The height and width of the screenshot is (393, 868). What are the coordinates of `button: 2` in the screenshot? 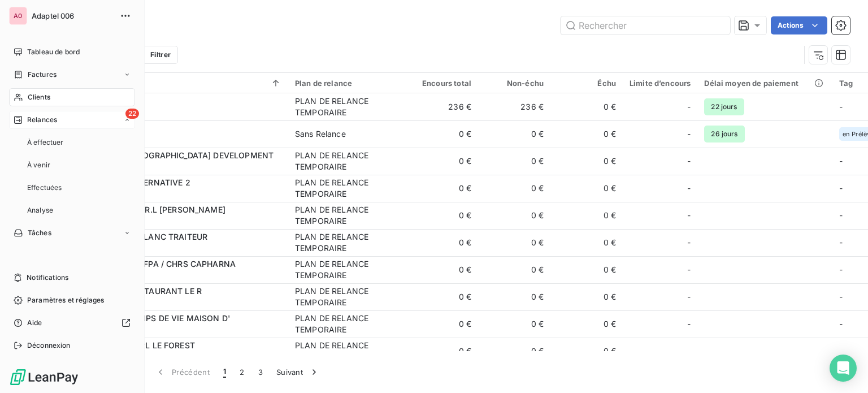 It's located at (242, 372).